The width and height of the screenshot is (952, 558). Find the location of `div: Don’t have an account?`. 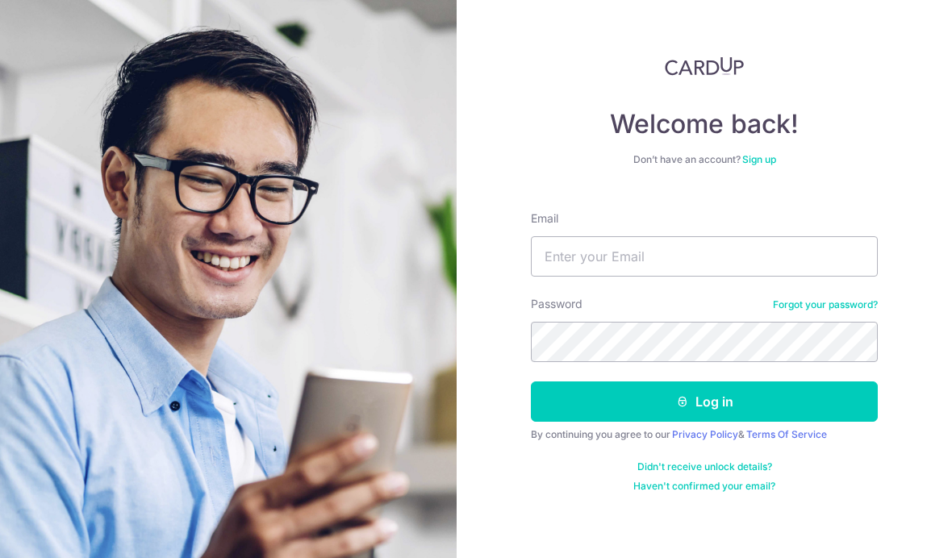

div: Don’t have an account? is located at coordinates (704, 160).